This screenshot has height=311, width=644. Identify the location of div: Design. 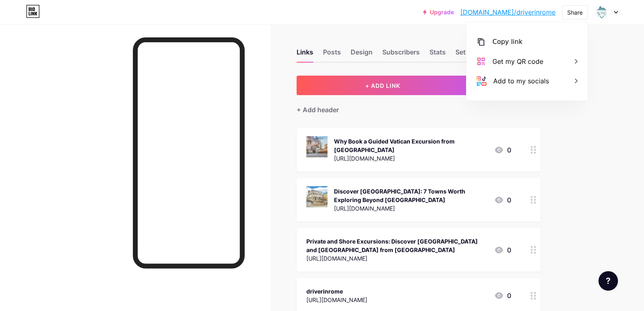
(362, 54).